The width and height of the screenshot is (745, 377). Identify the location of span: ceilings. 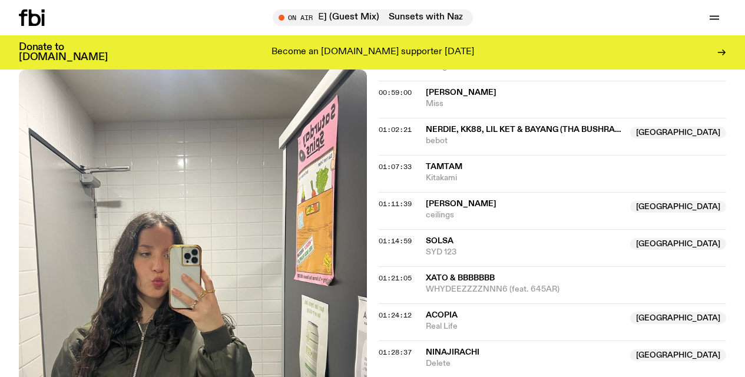
(525, 215).